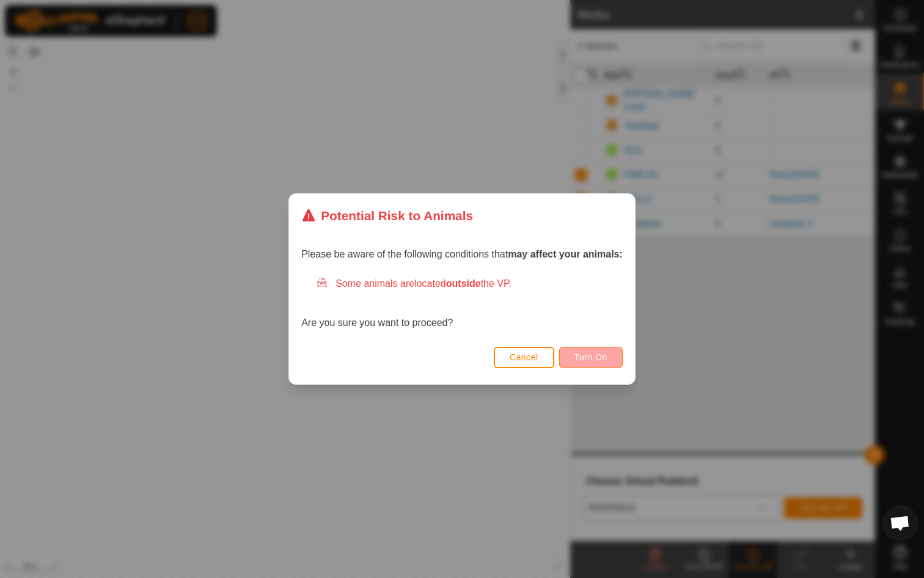 Image resolution: width=924 pixels, height=578 pixels. I want to click on div: Are you sure you want to proceed?, so click(462, 303).